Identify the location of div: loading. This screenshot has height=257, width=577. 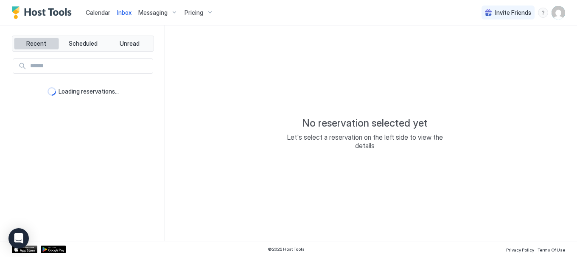
(52, 92).